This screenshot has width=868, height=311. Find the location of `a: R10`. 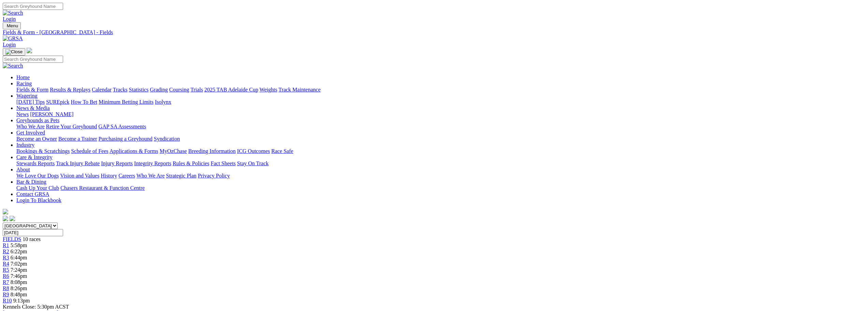

a: R10 is located at coordinates (7, 300).